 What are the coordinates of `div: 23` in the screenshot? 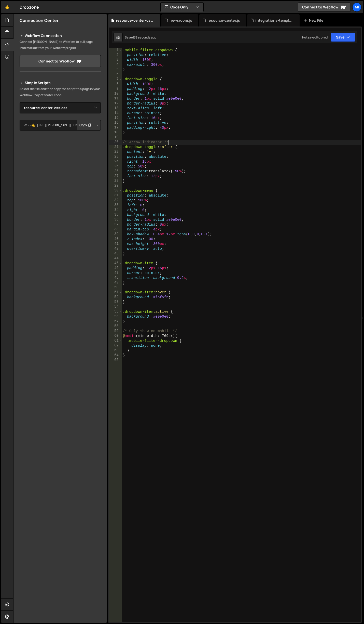 It's located at (115, 157).